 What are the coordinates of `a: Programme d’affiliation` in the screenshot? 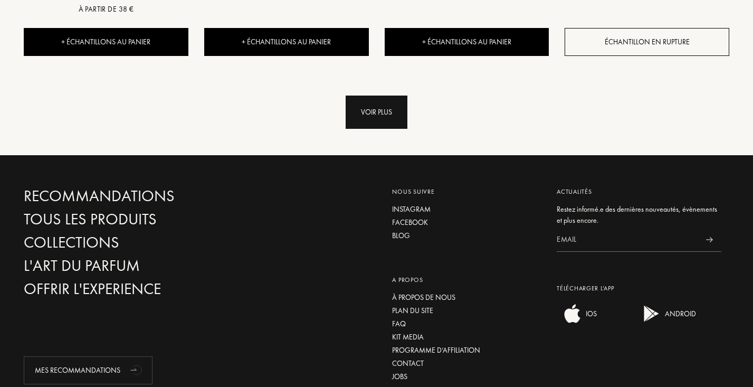 It's located at (466, 350).